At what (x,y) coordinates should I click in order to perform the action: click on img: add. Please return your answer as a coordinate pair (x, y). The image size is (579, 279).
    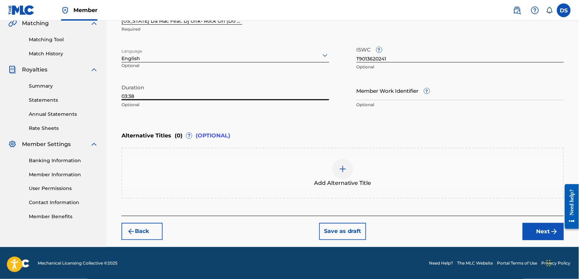
    Looking at the image, I should click on (343, 169).